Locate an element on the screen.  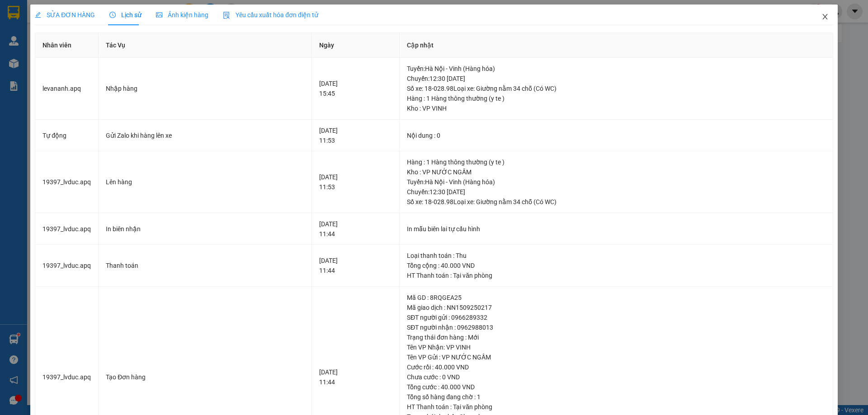
th: Tác Vụ is located at coordinates (205, 45).